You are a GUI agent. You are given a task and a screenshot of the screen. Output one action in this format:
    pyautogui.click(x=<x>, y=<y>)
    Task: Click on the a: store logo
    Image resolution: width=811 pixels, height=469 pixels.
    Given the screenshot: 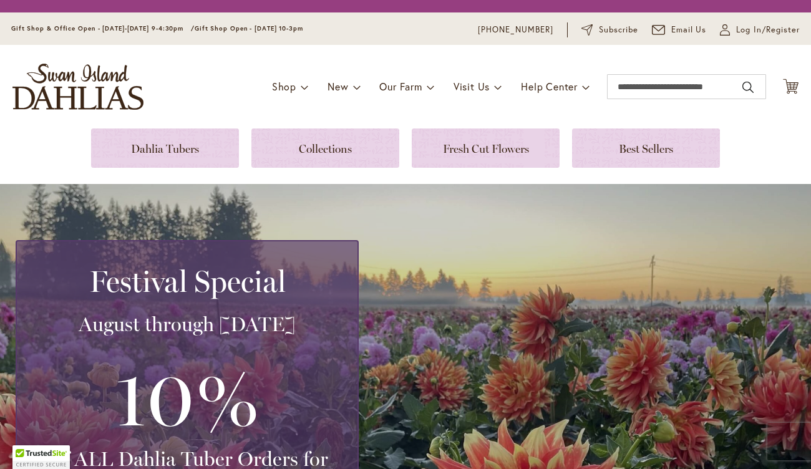 What is the action you would take?
    pyautogui.click(x=78, y=87)
    